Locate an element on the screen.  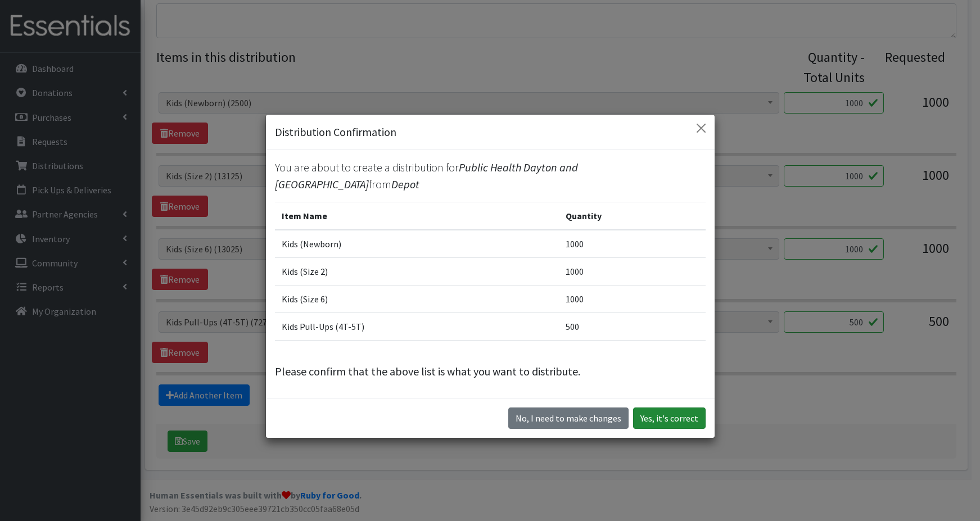
button: No I need to make changes is located at coordinates (568, 418).